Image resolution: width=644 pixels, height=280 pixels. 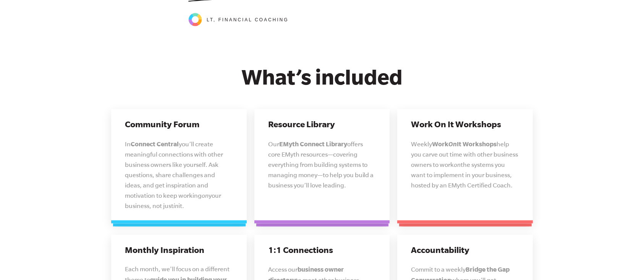 What do you see at coordinates (154, 144) in the screenshot?
I see `strong: Connect Central` at bounding box center [154, 144].